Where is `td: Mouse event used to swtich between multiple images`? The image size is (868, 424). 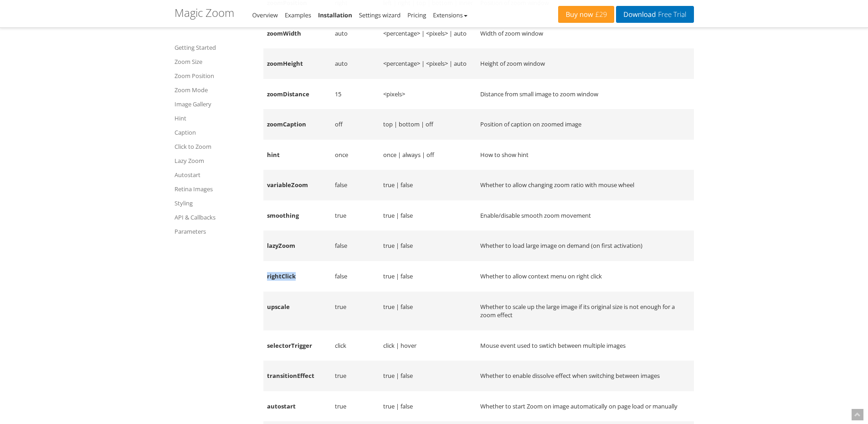 td: Mouse event used to swtich between multiple images is located at coordinates (585, 345).